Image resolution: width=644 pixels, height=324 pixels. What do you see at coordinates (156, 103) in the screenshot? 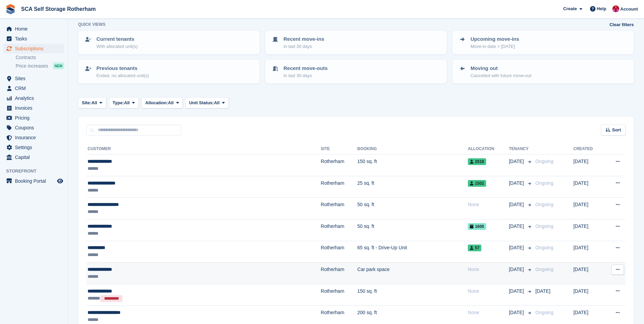
I see `span: Allocation:` at bounding box center [156, 103].